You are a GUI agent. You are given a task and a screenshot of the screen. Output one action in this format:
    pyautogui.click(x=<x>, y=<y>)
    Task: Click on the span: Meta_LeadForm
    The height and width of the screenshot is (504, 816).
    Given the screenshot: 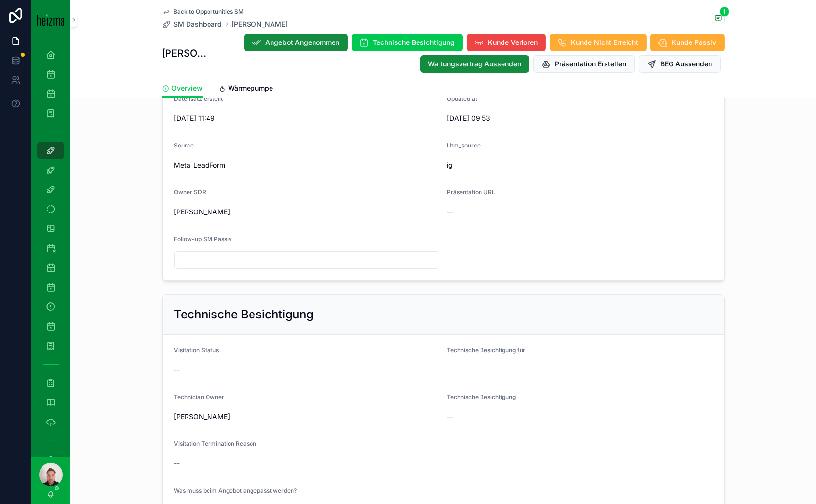 What is the action you would take?
    pyautogui.click(x=307, y=165)
    